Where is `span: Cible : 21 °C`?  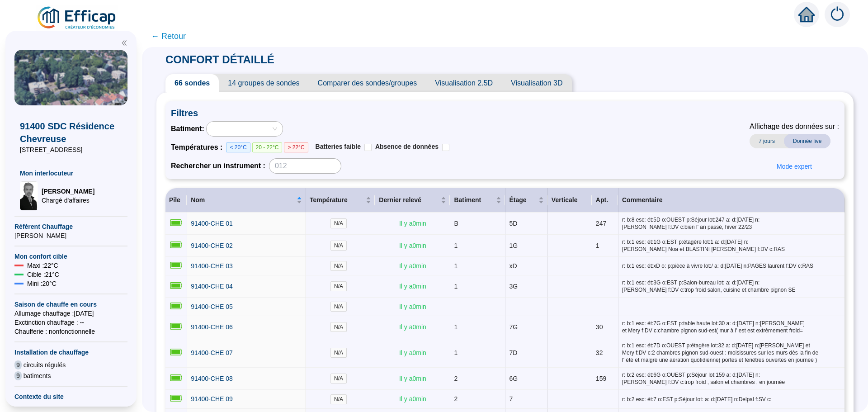 span: Cible : 21 °C is located at coordinates (43, 274).